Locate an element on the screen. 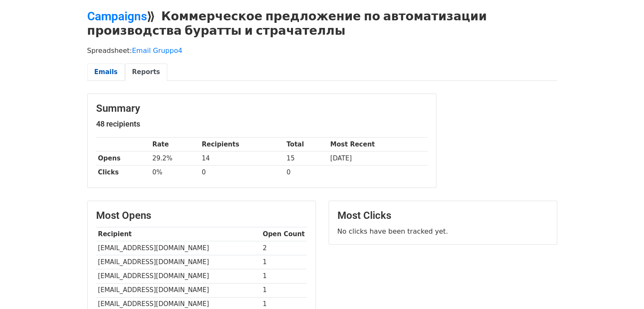 This screenshot has height=309, width=644. td: 15 is located at coordinates (307, 158).